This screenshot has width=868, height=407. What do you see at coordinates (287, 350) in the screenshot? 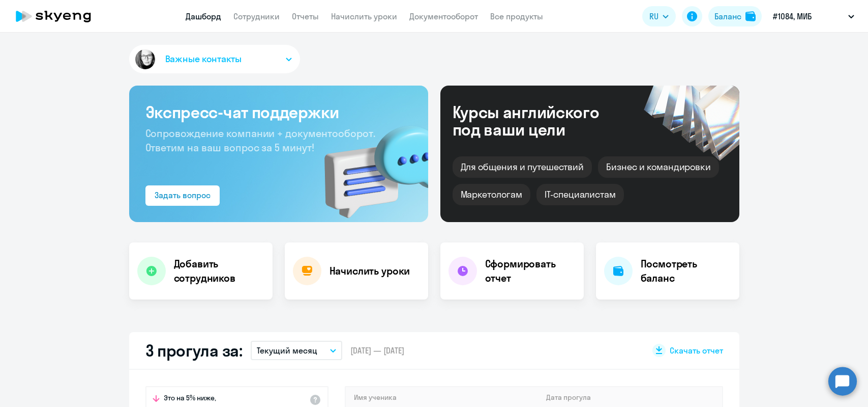
I see `p: Текущий месяц` at bounding box center [287, 350].